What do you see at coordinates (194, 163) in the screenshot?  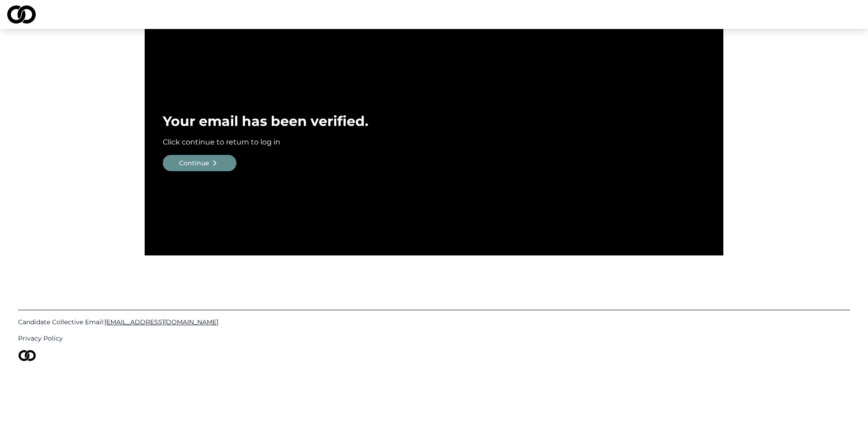 I see `div: Continue` at bounding box center [194, 163].